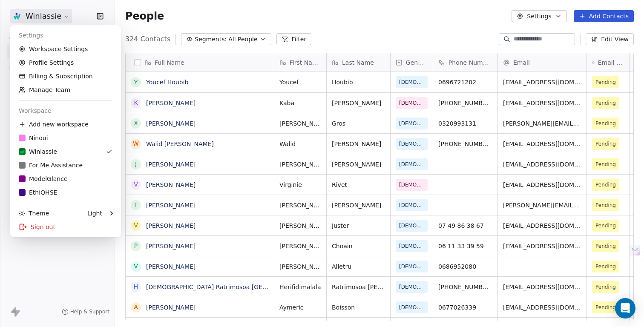 This screenshot has width=644, height=327. Describe the element at coordinates (54, 53) in the screenshot. I see `div: Domaine` at that location.